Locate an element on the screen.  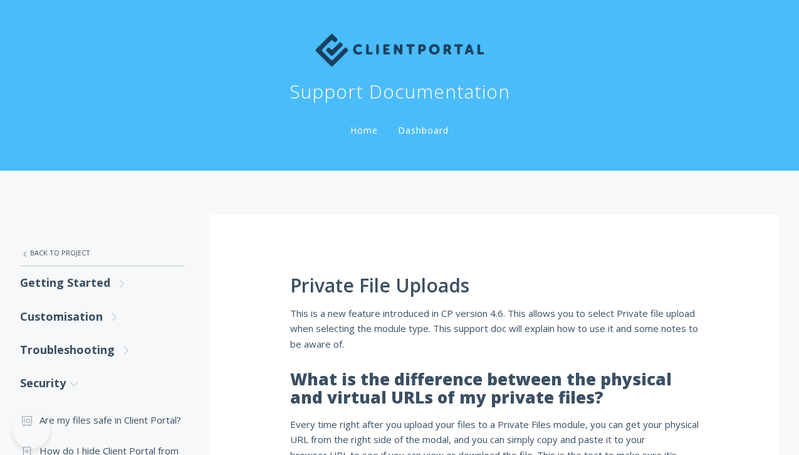
a: Getting Started is located at coordinates (102, 282).